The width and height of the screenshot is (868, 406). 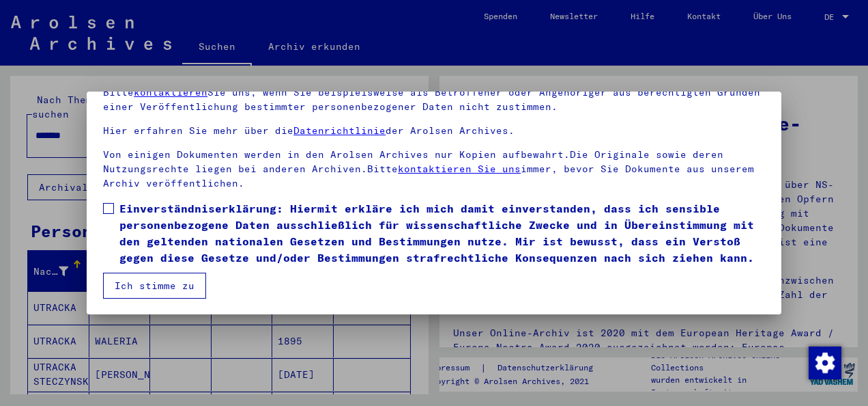 What do you see at coordinates (170, 92) in the screenshot?
I see `a: kontaktieren` at bounding box center [170, 92].